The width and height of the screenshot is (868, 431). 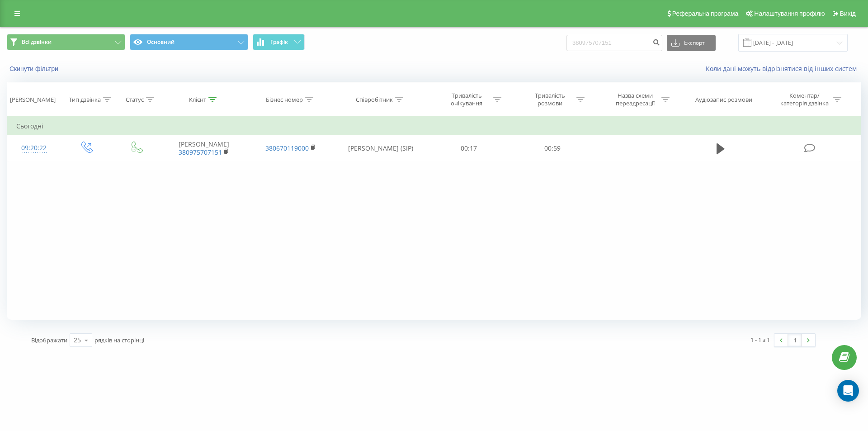 What do you see at coordinates (287, 148) in the screenshot?
I see `a: 380670119000` at bounding box center [287, 148].